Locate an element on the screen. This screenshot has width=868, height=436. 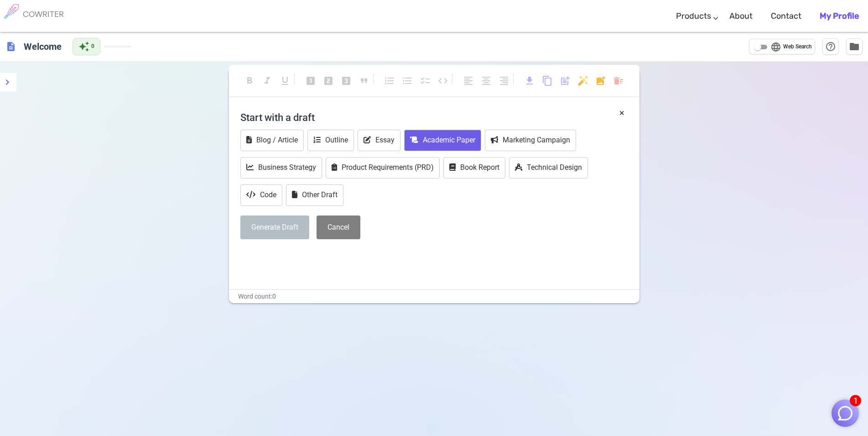
span: format_underlined is located at coordinates (285, 81).